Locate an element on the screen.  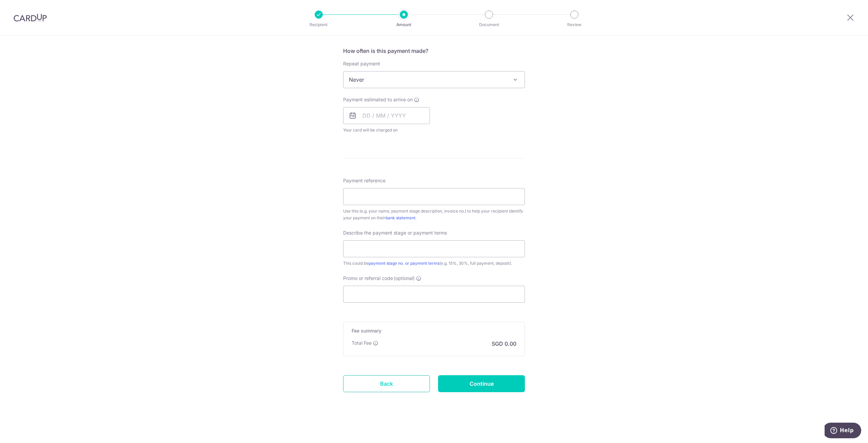
h5: How often is this payment made? is located at coordinates (434, 51).